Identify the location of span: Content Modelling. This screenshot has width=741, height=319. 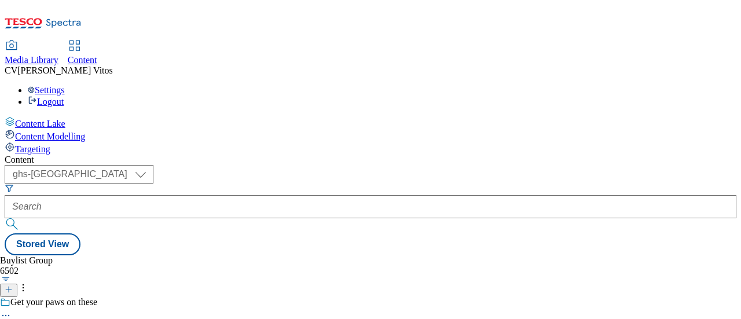
(50, 136).